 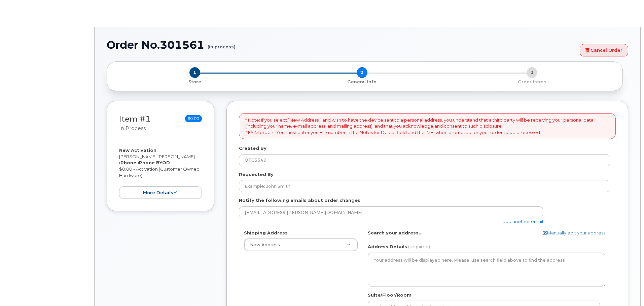 What do you see at coordinates (574, 233) in the screenshot?
I see `a: Manually edit your address` at bounding box center [574, 233].